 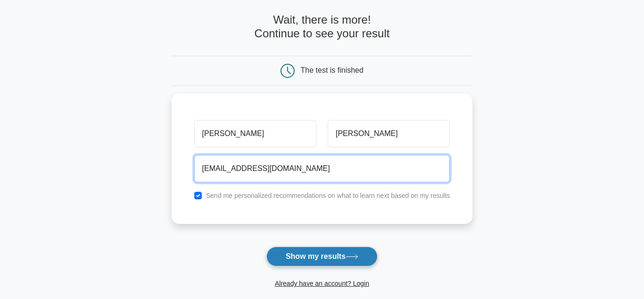 I want to click on a: Already have an account? Login, so click(x=322, y=283).